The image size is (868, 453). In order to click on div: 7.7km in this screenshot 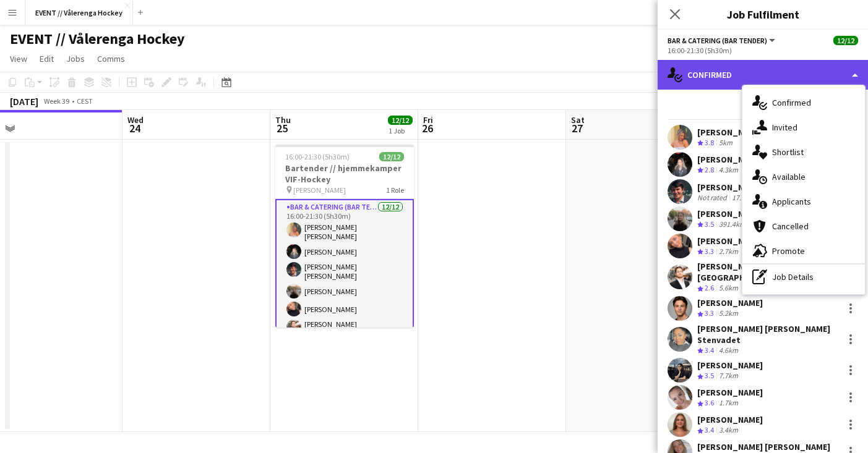, I will do `click(728, 376)`.